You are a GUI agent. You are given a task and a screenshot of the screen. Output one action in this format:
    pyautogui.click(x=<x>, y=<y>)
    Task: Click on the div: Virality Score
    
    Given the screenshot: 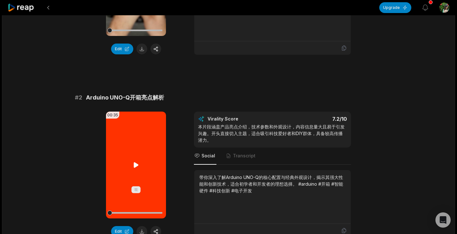 What is the action you would take?
    pyautogui.click(x=242, y=119)
    